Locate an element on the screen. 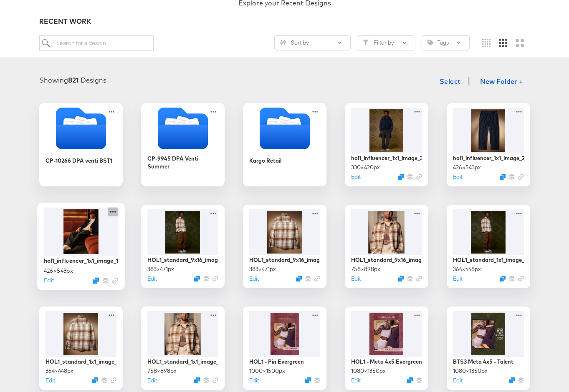  div: HOL1_standard_1x1_image_2364×448pxEditDuplicate is located at coordinates (81, 348).